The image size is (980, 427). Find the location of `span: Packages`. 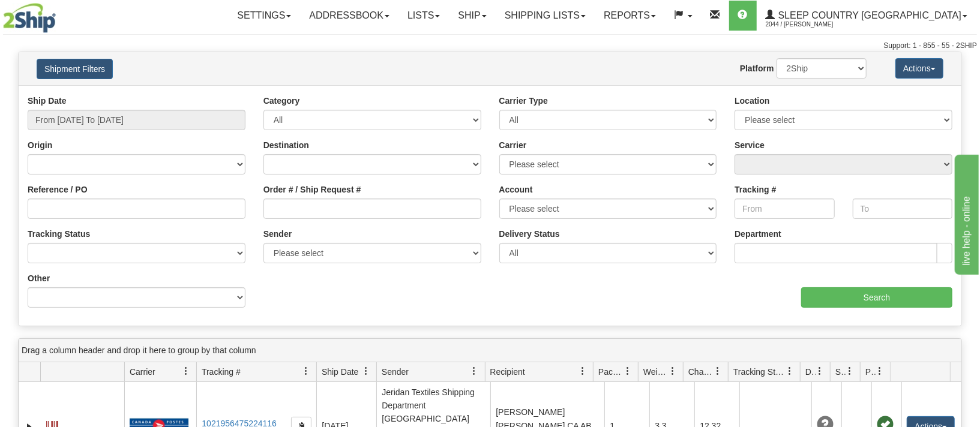

span: Packages is located at coordinates (611, 372).